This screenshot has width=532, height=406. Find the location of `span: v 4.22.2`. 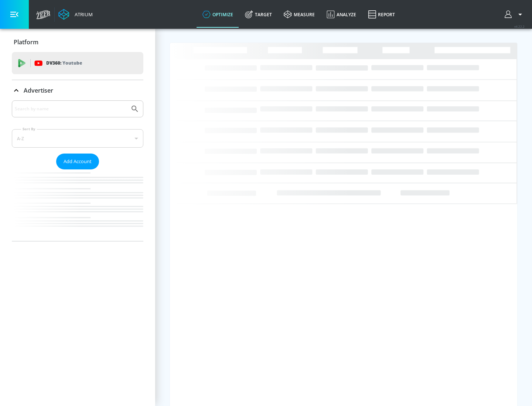

span: v 4.22.2 is located at coordinates (519, 26).